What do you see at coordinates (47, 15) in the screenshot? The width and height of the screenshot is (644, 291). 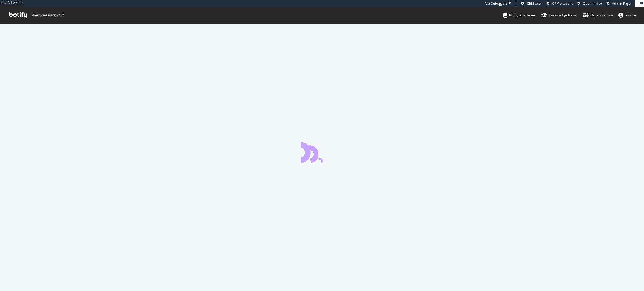 I see `span: Welcome back, eloi !` at bounding box center [47, 15].